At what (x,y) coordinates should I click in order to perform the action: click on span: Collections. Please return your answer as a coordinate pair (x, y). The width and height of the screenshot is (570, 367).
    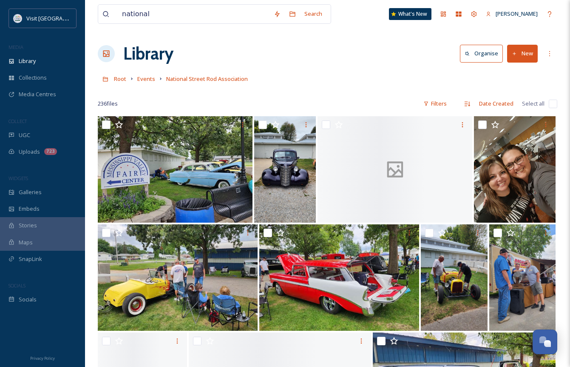
    Looking at the image, I should click on (33, 77).